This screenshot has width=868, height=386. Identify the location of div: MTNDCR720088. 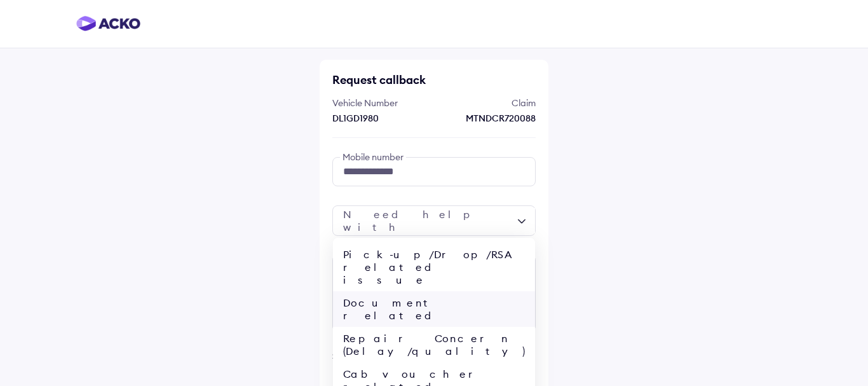
(486, 119).